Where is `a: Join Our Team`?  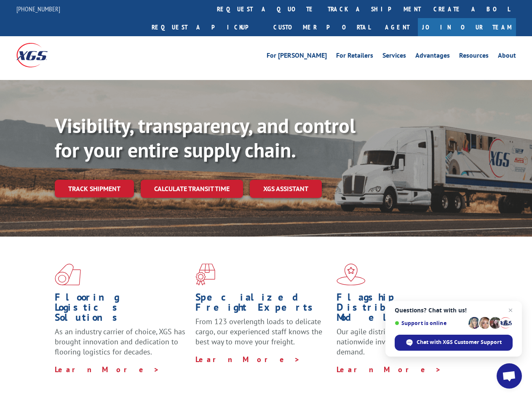
a: Join Our Team is located at coordinates (467, 27).